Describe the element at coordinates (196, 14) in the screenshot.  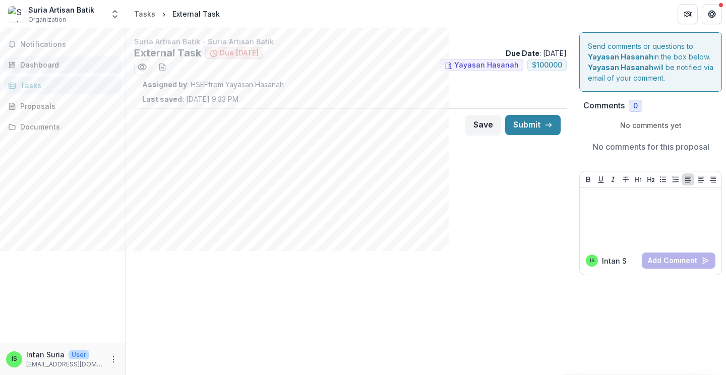
I see `div: External Task` at that location.